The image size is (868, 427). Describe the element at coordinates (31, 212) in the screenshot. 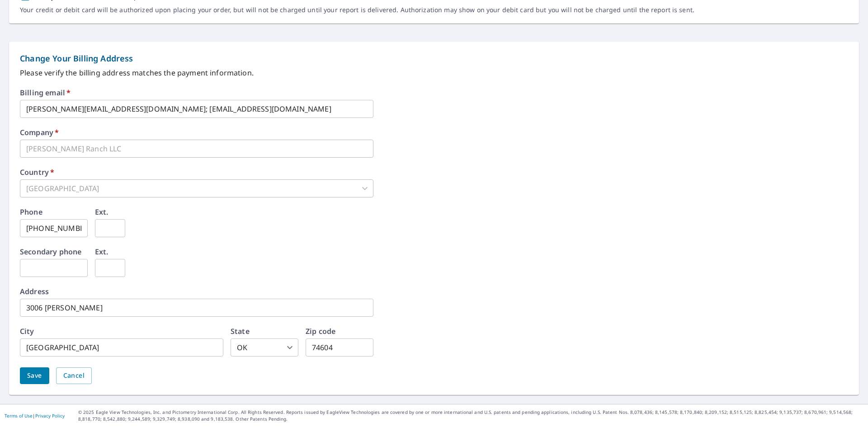

I see `label: Phone` at that location.